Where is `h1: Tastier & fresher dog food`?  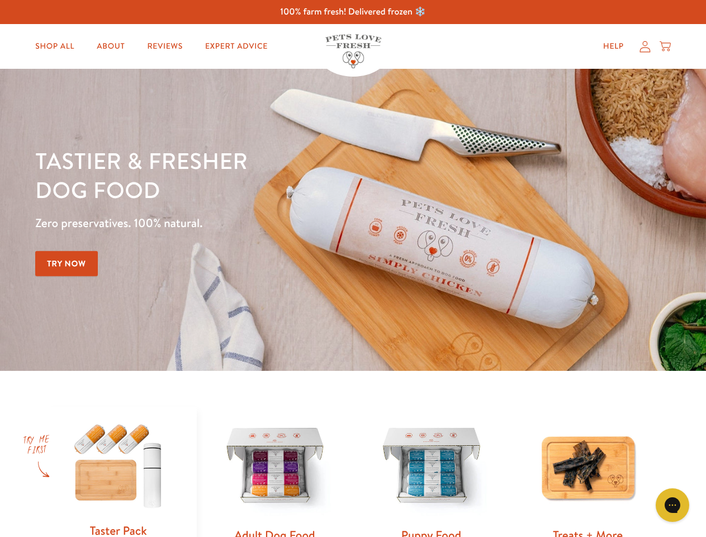
h1: Tastier & fresher dog food is located at coordinates (247, 175).